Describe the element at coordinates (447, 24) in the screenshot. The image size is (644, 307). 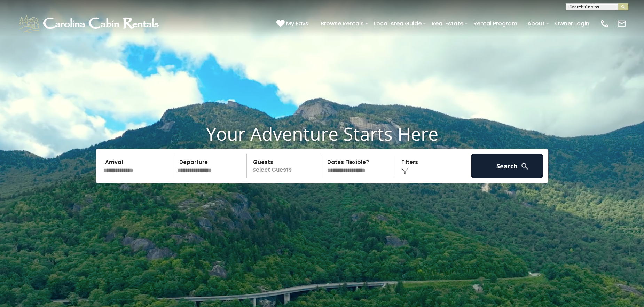
I see `a: Real Estate` at that location.